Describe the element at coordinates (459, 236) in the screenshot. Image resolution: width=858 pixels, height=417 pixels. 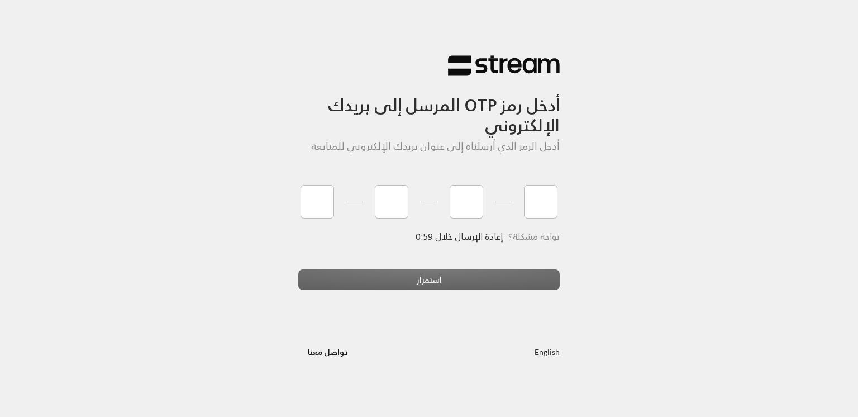
I see `span: إعادة الإرسال خلال 0:59` at that location.